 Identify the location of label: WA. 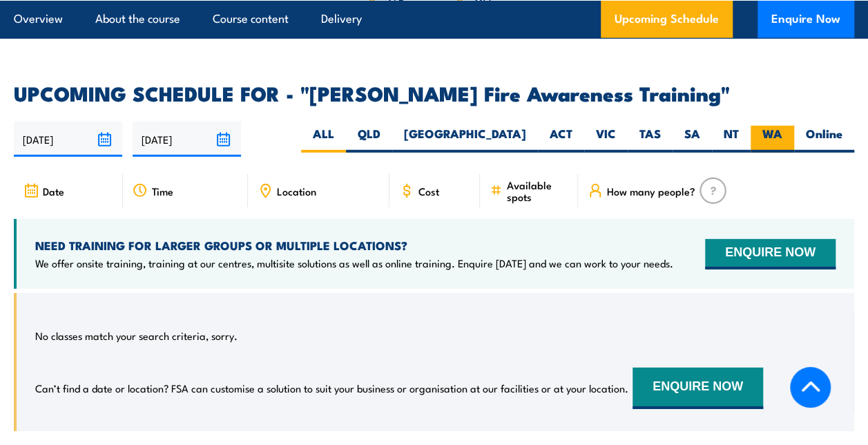
(772, 139).